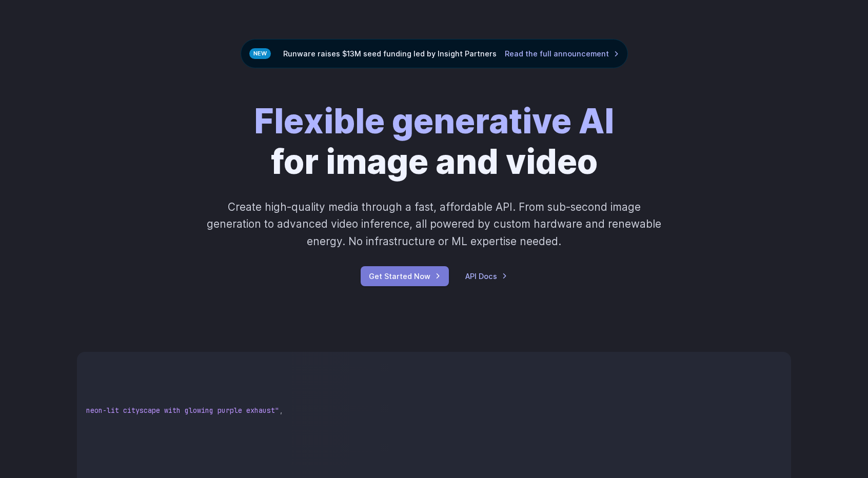 The image size is (868, 478). I want to click on h1: for image and video, so click(434, 141).